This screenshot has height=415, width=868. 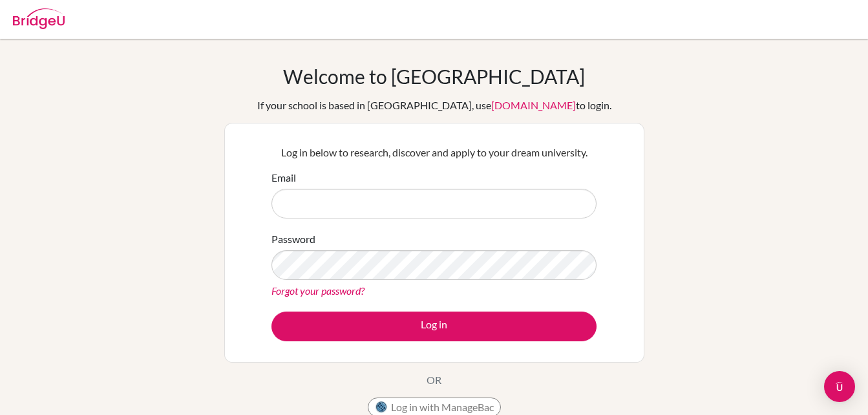 I want to click on p: OR, so click(x=434, y=380).